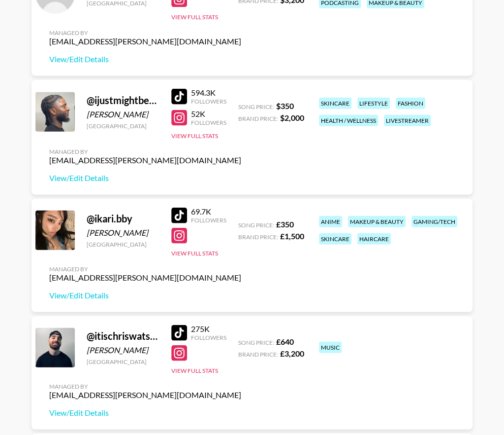 This screenshot has width=504, height=435. What do you see at coordinates (209, 93) in the screenshot?
I see `div: 594.3K` at bounding box center [209, 93].